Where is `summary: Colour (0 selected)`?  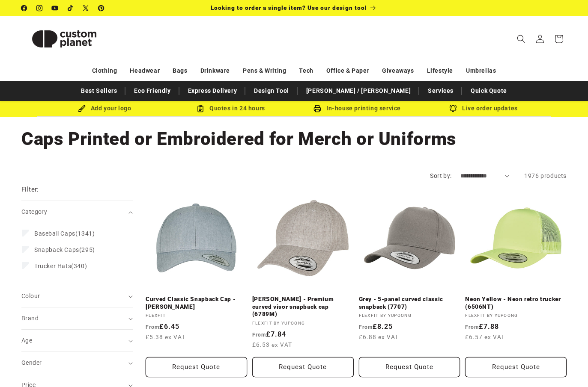 summary: Colour (0 selected) is located at coordinates (77, 296).